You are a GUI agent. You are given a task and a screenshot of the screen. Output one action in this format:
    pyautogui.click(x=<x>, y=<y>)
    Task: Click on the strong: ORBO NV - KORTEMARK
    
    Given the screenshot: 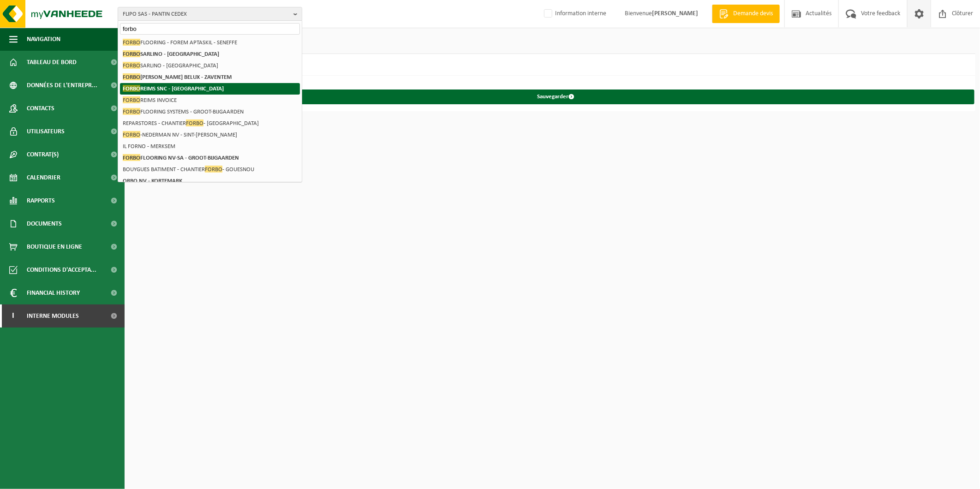 What is the action you would take?
    pyautogui.click(x=152, y=181)
    